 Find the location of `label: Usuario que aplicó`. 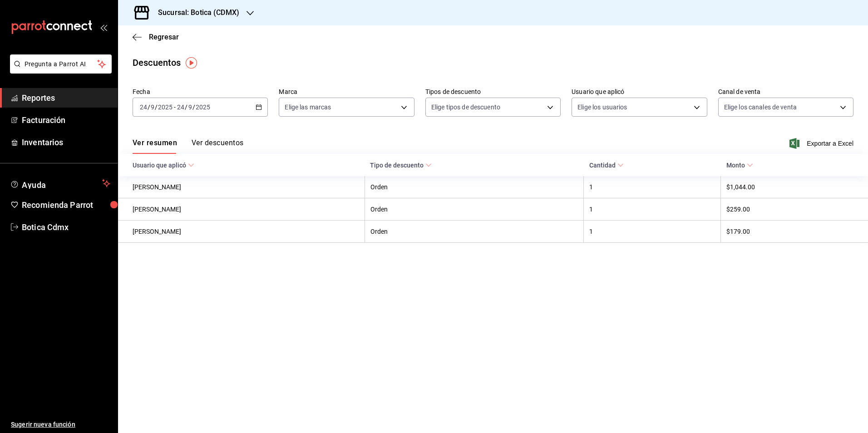

label: Usuario que aplicó is located at coordinates (639, 92).